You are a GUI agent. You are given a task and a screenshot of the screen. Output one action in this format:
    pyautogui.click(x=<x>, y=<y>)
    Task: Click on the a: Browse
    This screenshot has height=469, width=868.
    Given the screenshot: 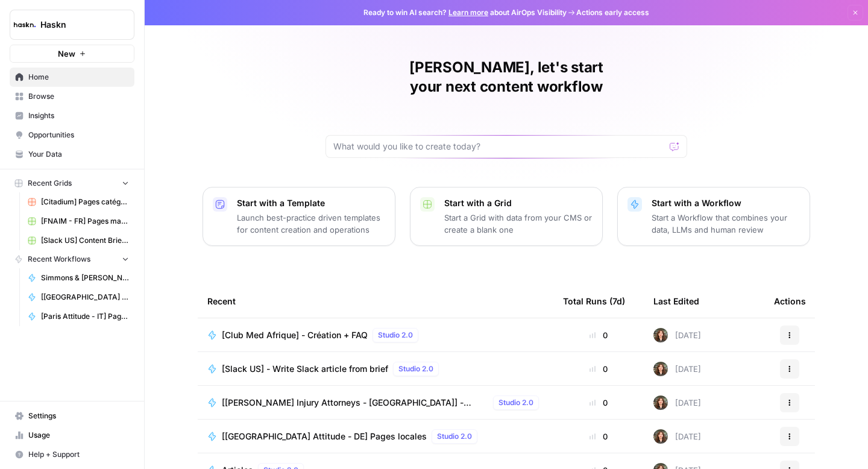 What is the action you would take?
    pyautogui.click(x=72, y=97)
    